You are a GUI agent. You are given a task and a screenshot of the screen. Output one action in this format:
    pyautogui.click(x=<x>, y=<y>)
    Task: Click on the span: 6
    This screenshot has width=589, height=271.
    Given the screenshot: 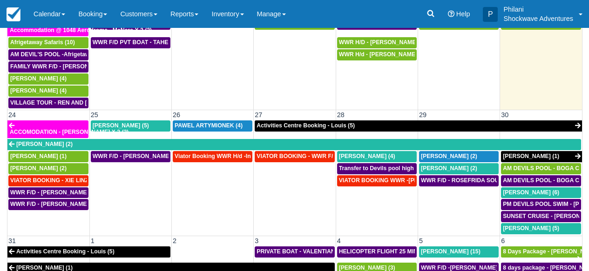 What is the action you would take?
    pyautogui.click(x=503, y=241)
    